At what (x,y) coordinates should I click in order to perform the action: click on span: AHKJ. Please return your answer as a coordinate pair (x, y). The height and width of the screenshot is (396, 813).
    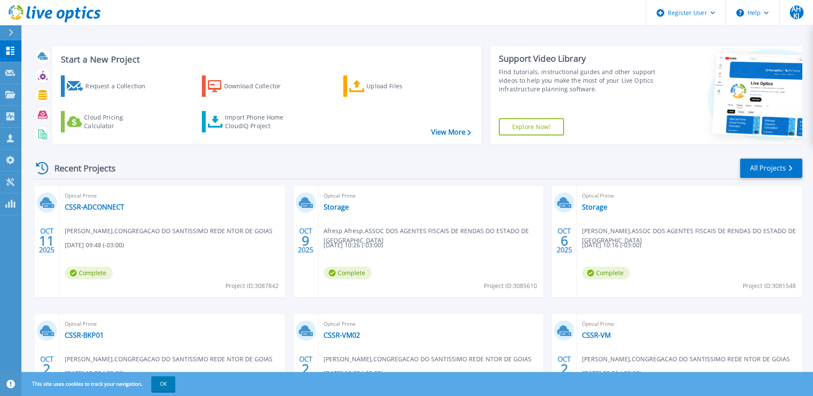
    Looking at the image, I should click on (797, 12).